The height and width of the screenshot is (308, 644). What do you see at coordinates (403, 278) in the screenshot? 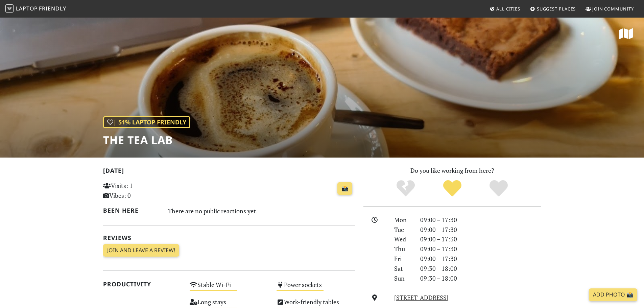
I see `div: Sun` at bounding box center [403, 278].